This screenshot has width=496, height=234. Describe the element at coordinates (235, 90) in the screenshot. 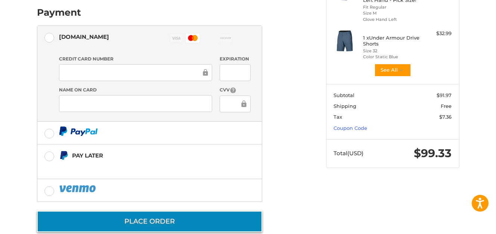

I see `label: CVV` at that location.